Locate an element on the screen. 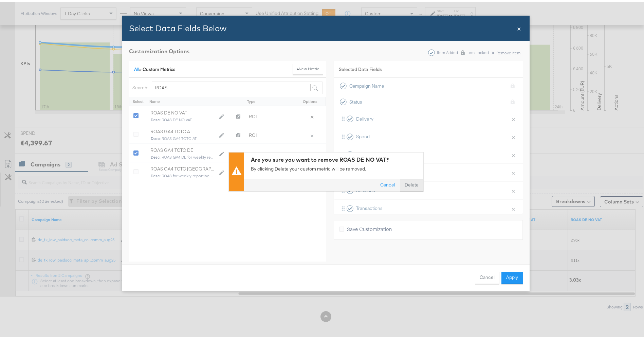 Image resolution: width=644 pixels, height=339 pixels. button: Apply is located at coordinates (512, 276).